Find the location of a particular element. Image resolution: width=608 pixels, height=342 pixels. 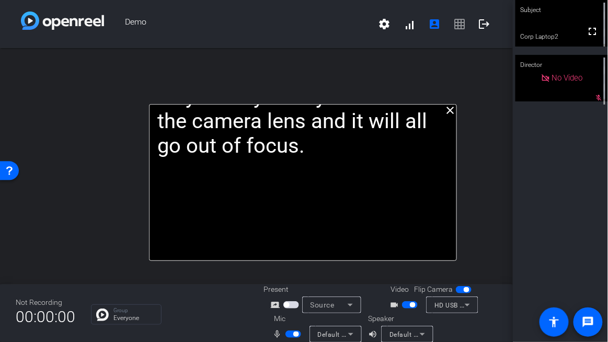

div: Mic is located at coordinates (316, 318).